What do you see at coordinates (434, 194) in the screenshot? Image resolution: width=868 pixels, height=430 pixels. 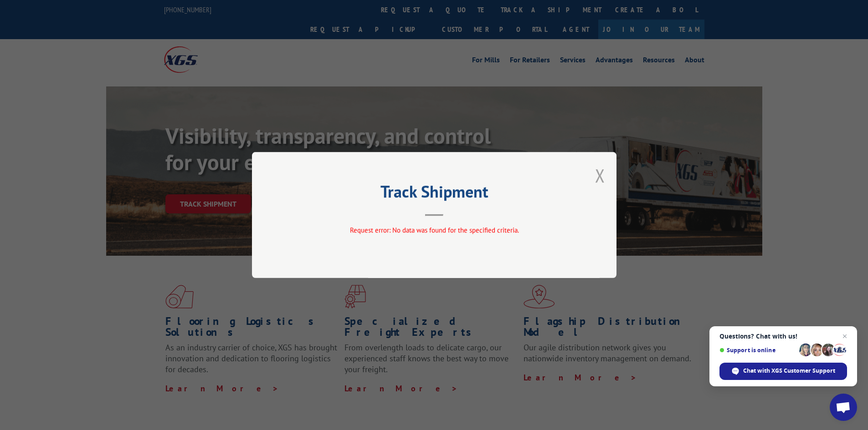 I see `h2: Track Shipment` at bounding box center [434, 194].